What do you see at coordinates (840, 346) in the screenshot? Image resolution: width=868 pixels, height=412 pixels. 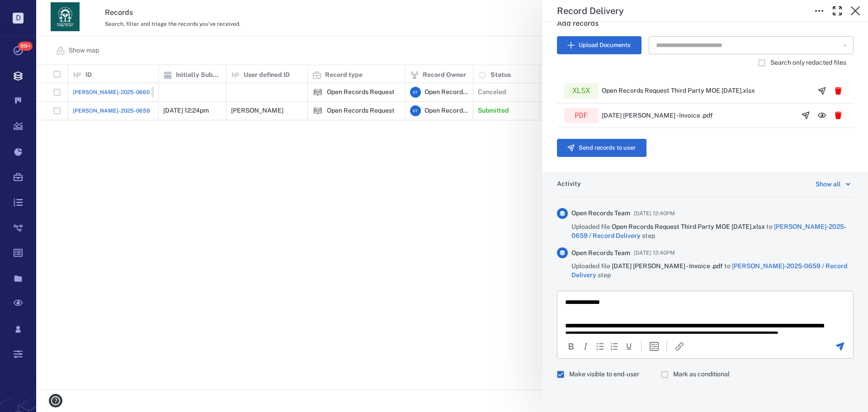 I see `button: Send the comment` at bounding box center [840, 346].